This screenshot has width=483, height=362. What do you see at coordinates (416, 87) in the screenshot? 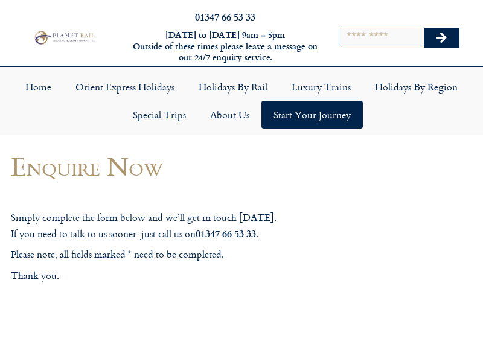
I see `a: Holidays by Region` at bounding box center [416, 87].